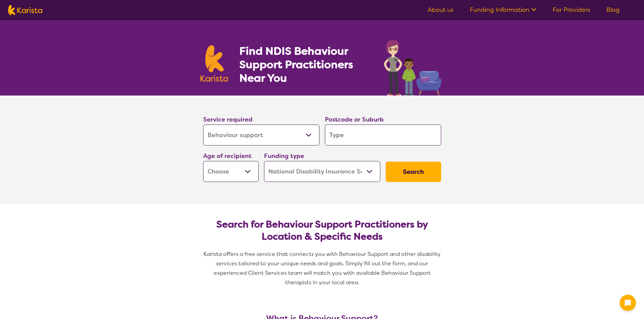  What do you see at coordinates (503, 10) in the screenshot?
I see `a: Funding Information` at bounding box center [503, 10].